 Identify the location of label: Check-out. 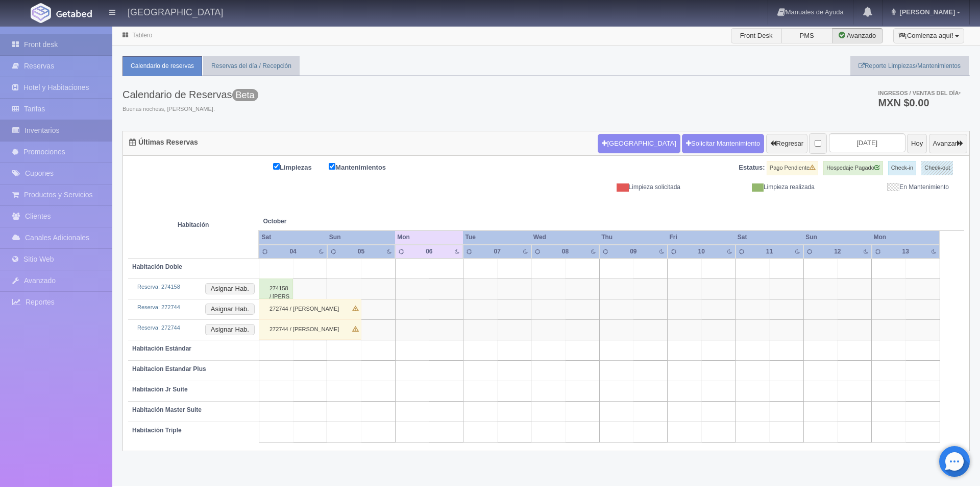
(937, 168).